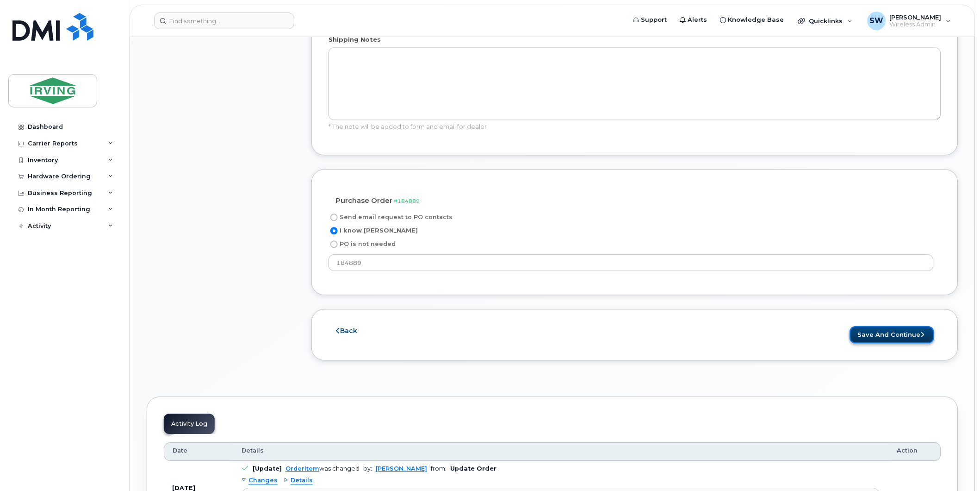  I want to click on div: Quicklinks, so click(826, 21).